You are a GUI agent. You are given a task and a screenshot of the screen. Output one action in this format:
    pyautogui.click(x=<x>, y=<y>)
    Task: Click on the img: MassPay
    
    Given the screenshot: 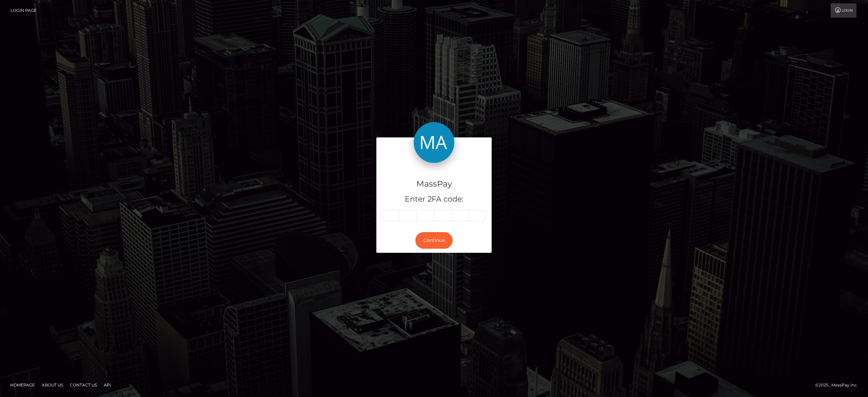 What is the action you would take?
    pyautogui.click(x=434, y=142)
    